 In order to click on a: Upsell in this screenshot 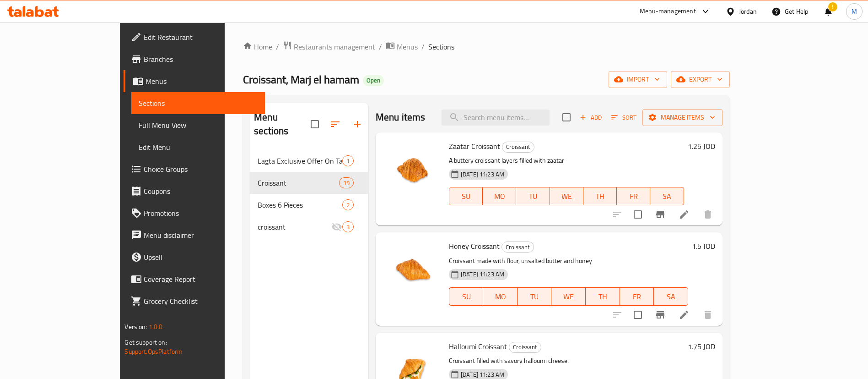, I will do `click(194, 257)`.